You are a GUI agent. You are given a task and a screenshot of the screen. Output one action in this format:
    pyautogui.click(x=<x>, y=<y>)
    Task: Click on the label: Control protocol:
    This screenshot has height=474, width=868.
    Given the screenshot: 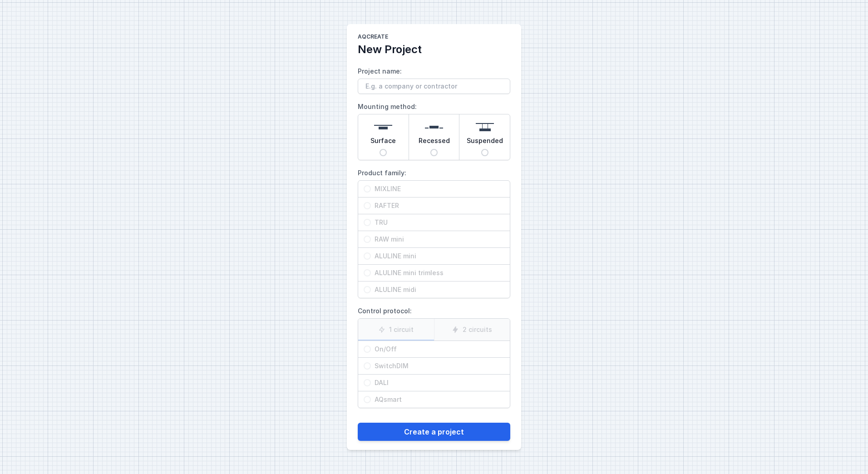 What is the action you would take?
    pyautogui.click(x=434, y=356)
    